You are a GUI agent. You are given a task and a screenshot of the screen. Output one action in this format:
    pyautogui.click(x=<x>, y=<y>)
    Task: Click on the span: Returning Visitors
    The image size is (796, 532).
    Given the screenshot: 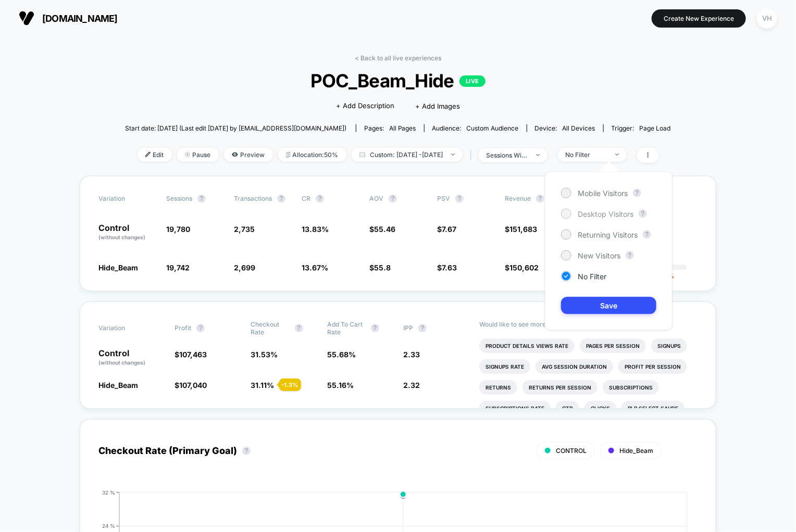 What is the action you would take?
    pyautogui.click(x=607, y=235)
    